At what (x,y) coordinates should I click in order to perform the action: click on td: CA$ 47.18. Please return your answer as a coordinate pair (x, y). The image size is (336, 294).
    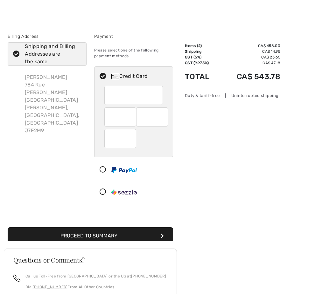
    Looking at the image, I should click on (250, 63).